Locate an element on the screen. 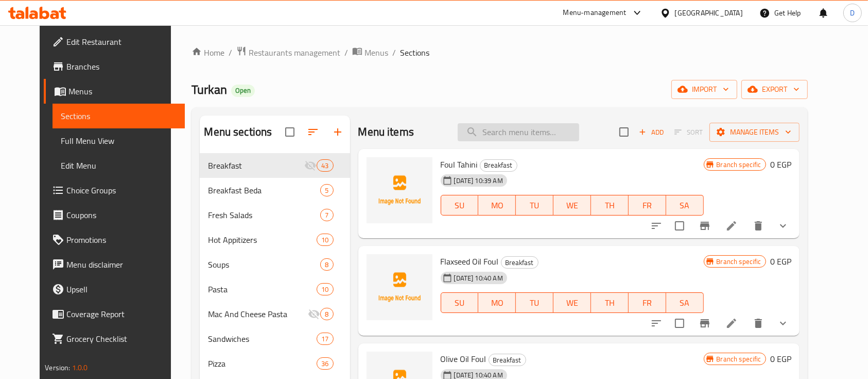  span: 8 is located at coordinates (326, 314).